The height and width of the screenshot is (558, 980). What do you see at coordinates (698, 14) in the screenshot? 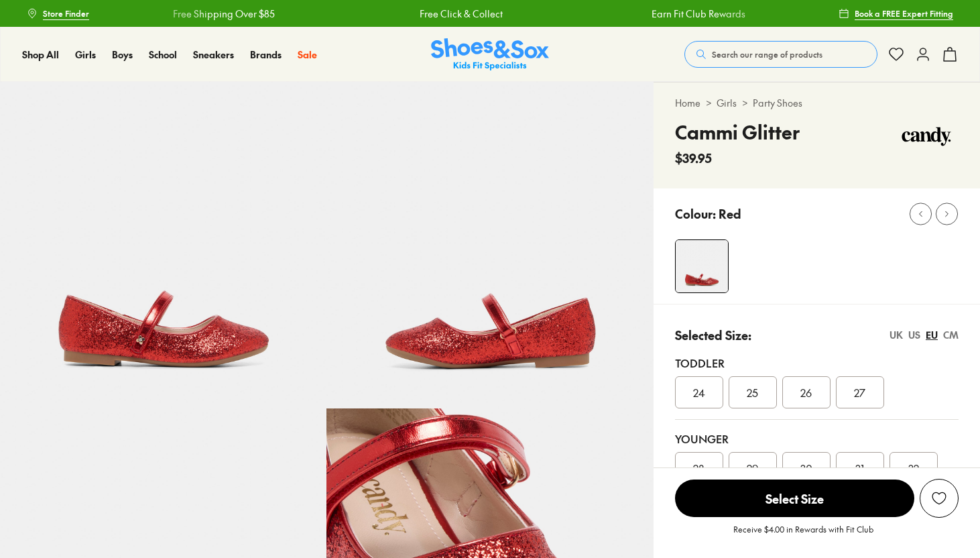
I see `a: Earn Fit Club Rewards` at bounding box center [698, 14].